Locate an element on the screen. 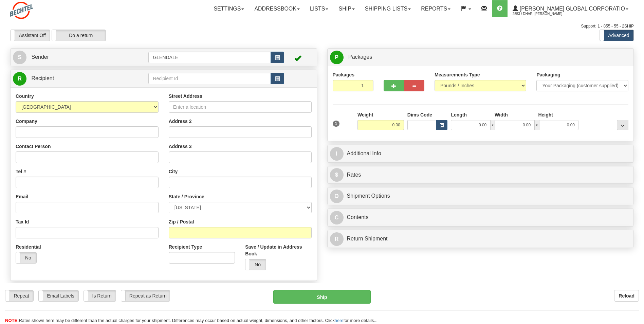  a: Settings is located at coordinates (229, 8).